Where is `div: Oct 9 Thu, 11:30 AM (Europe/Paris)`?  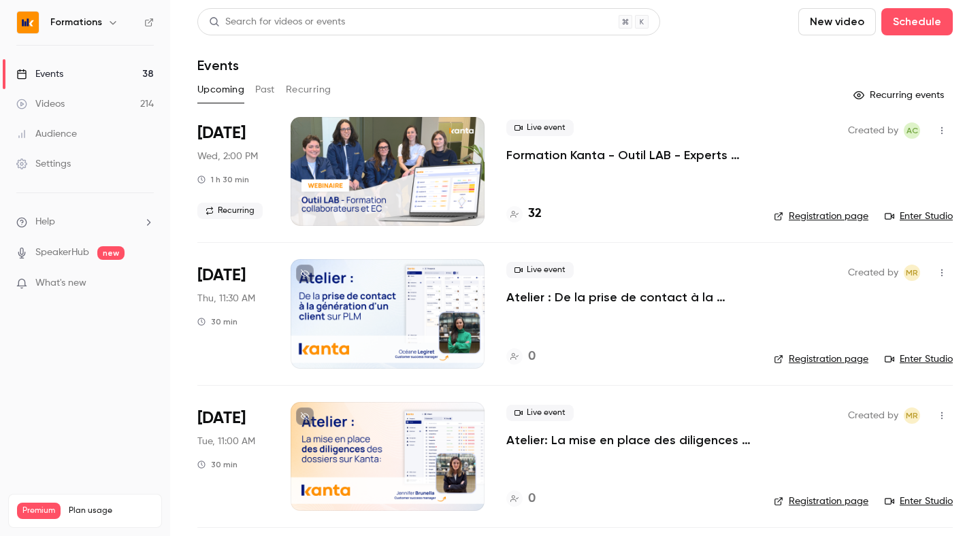 div: Oct 9 Thu, 11:30 AM (Europe/Paris) is located at coordinates (233, 314).